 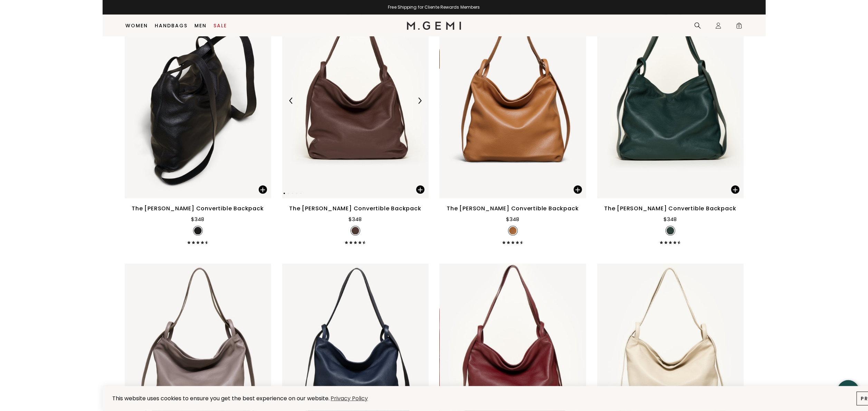 What do you see at coordinates (356, 230) in the screenshot?
I see `img: 7246021001275_SWATCH_50x.jpg` at bounding box center [356, 230].